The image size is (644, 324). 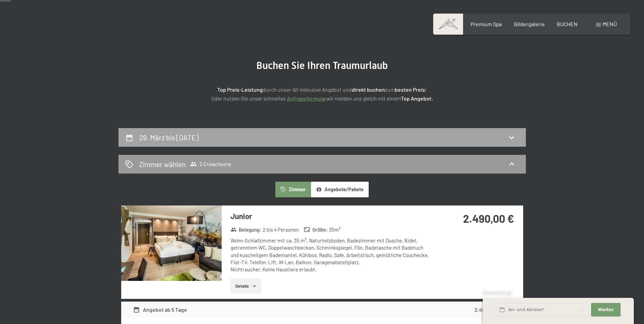 I want to click on span: Buchen Sie Ihren Traumurlaub, so click(x=322, y=65).